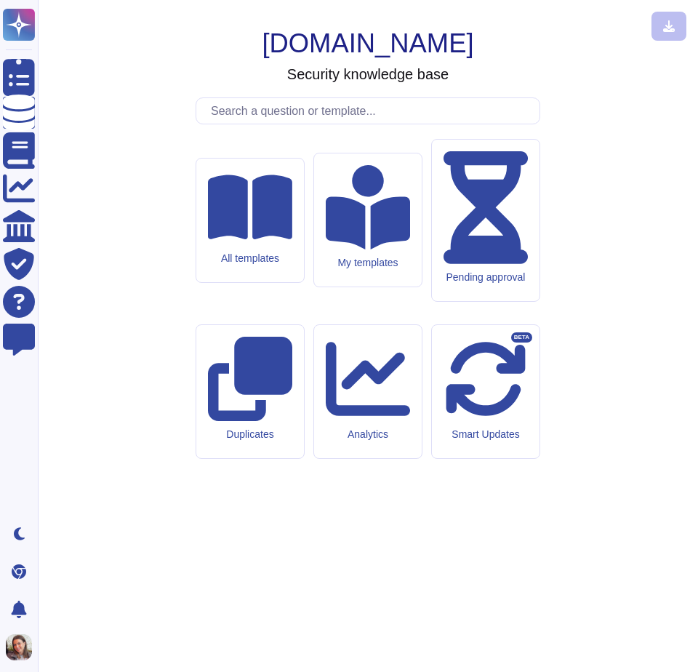 The image size is (698, 672). I want to click on h3: Security knowledge base, so click(368, 74).